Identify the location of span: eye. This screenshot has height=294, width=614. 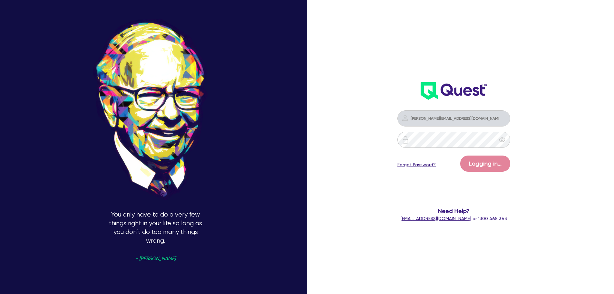
(502, 140).